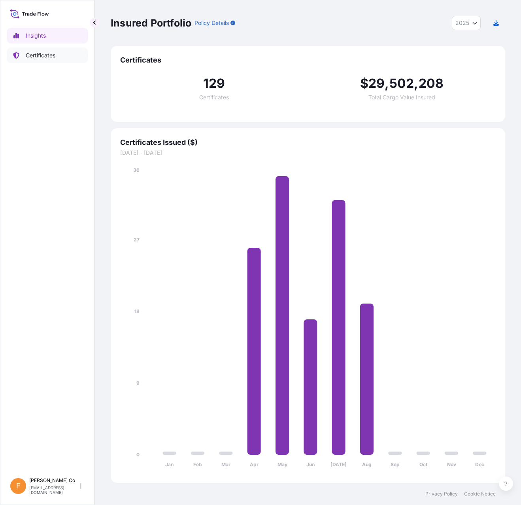 This screenshot has width=521, height=505. What do you see at coordinates (310, 464) in the screenshot?
I see `tspan: Jun` at bounding box center [310, 464].